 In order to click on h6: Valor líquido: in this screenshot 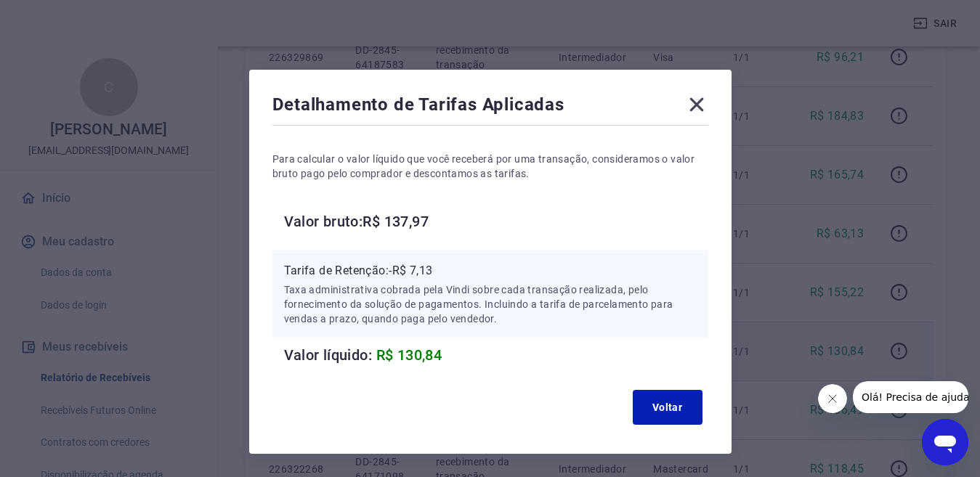, I will do `click(496, 355)`.